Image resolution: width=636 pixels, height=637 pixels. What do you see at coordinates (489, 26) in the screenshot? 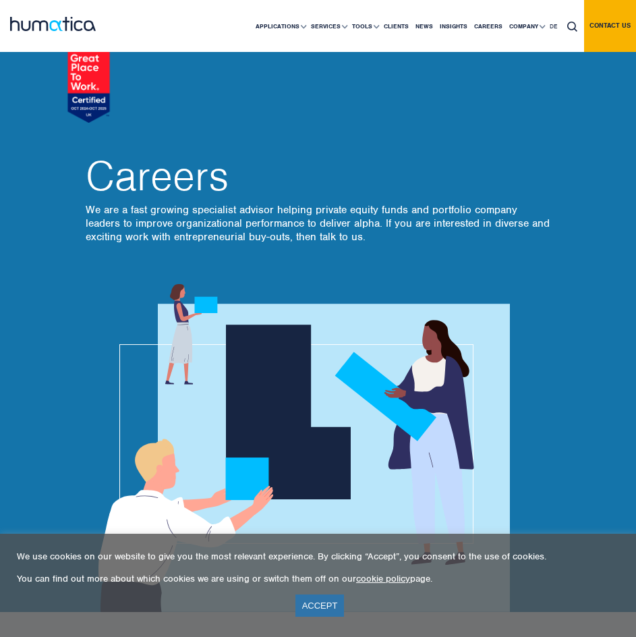
I see `a: Careers` at bounding box center [489, 26].